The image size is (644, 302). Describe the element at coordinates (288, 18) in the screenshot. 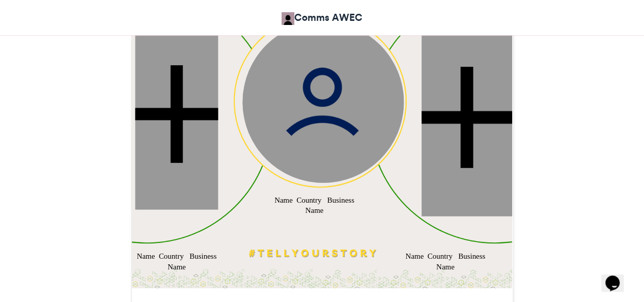

I see `img: Comms AWEC` at that location.